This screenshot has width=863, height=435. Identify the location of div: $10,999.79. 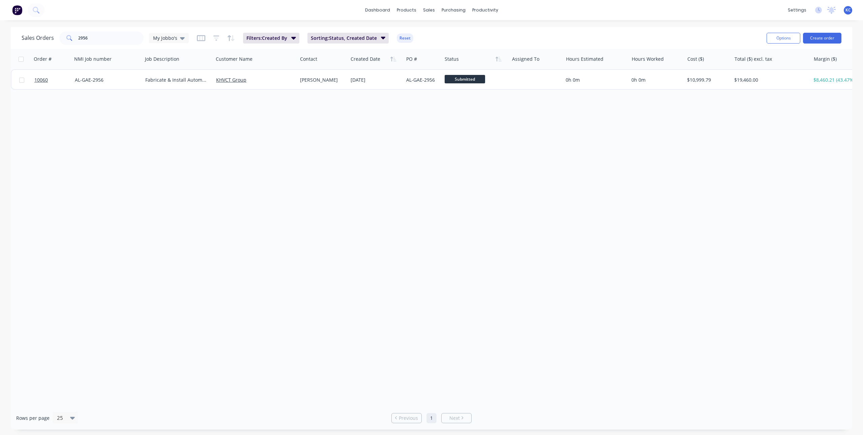
(707, 80).